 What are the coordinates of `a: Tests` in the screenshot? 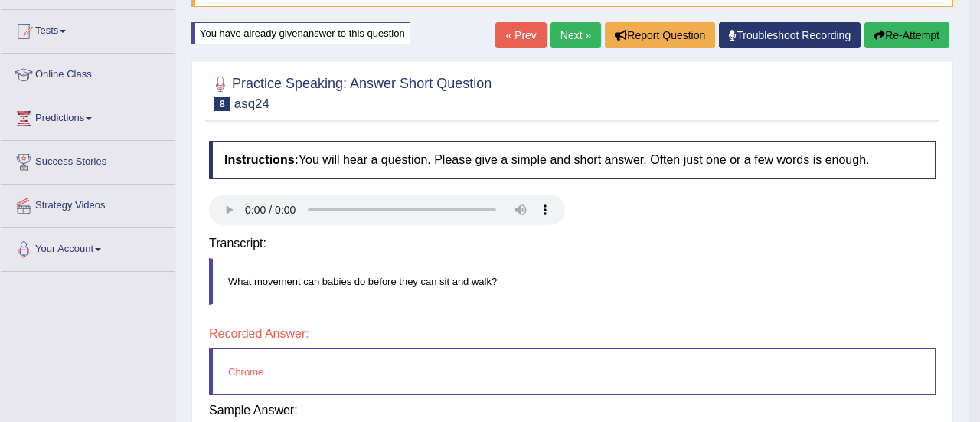 It's located at (88, 29).